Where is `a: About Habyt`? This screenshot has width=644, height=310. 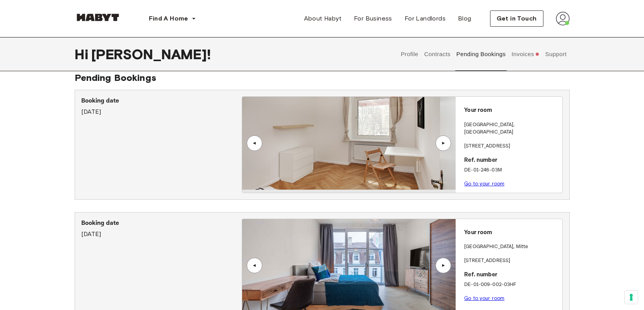 a: About Habyt is located at coordinates (322, 19).